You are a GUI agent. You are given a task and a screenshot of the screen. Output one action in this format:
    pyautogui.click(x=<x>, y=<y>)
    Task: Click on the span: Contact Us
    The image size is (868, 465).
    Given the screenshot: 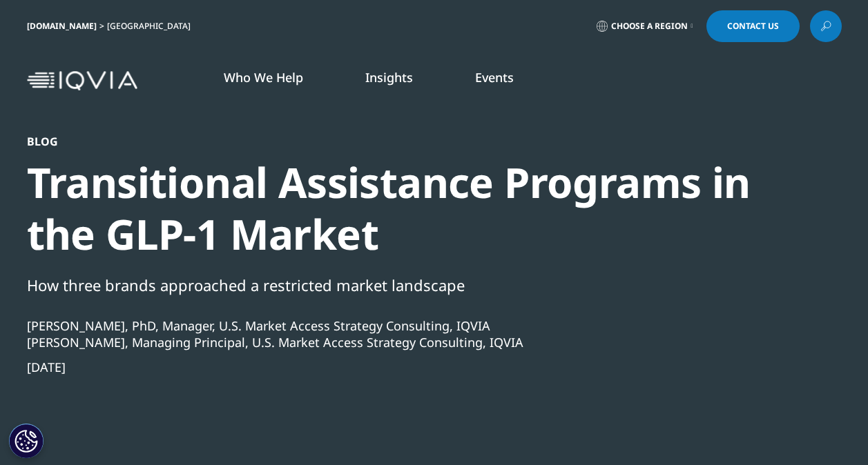 What is the action you would take?
    pyautogui.click(x=753, y=26)
    